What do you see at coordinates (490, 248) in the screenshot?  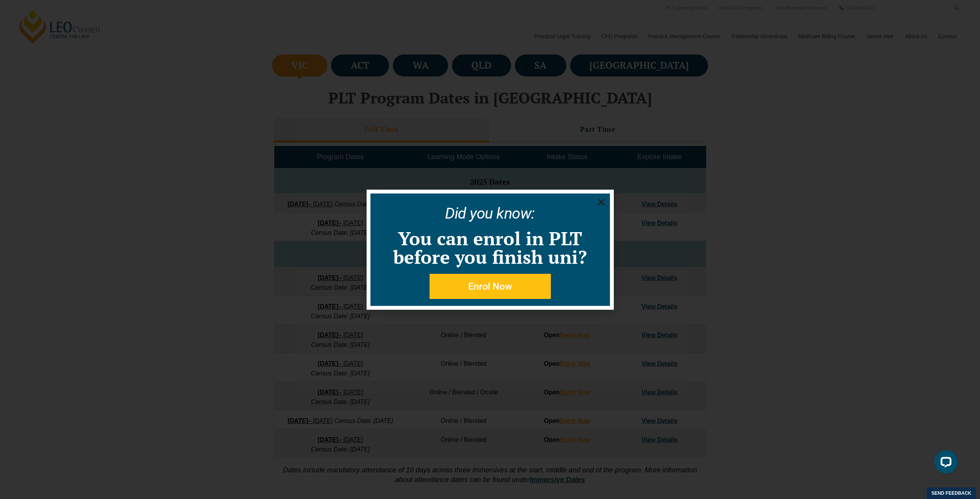 I see `a: You can enrol in PLT before you finish uni?` at bounding box center [490, 248].